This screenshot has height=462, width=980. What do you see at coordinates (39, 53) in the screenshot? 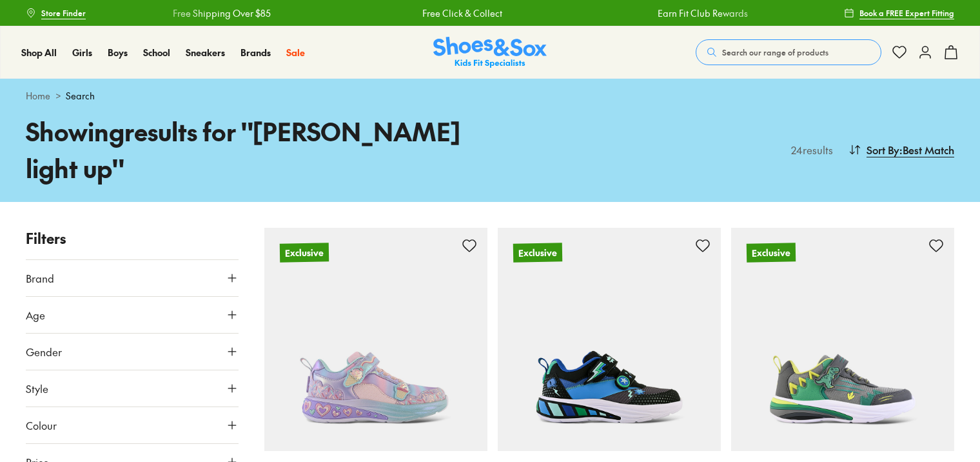
I see `span: Shop All` at bounding box center [39, 53].